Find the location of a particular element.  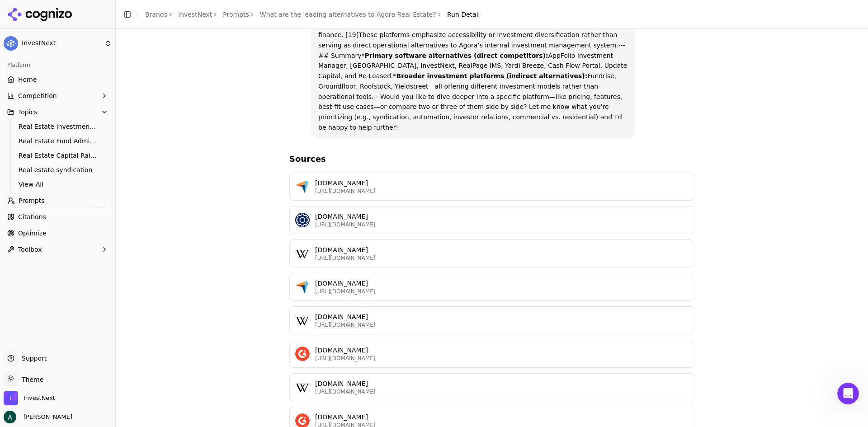

span: Support is located at coordinates (32, 358).